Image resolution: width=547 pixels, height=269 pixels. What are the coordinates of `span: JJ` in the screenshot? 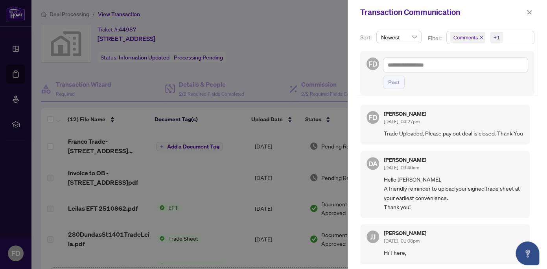 It's located at (373, 236).